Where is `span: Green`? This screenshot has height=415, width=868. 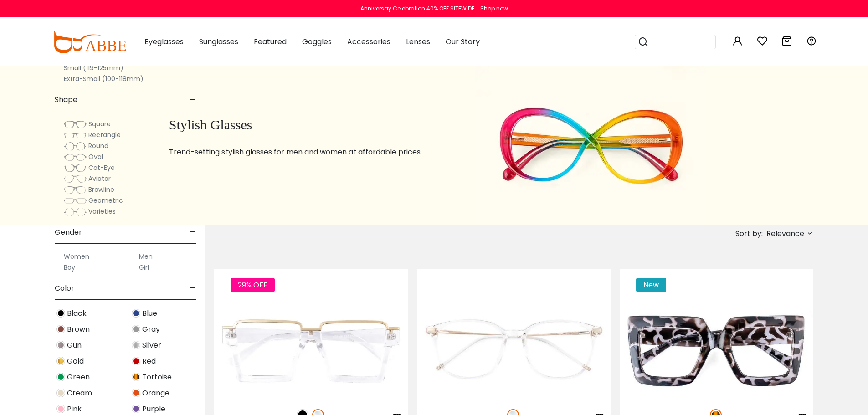 span: Green is located at coordinates (79, 377).